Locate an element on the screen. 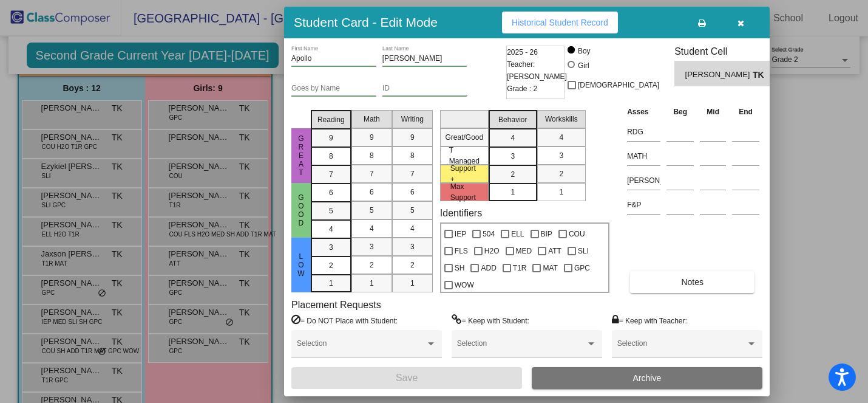  span: ELL is located at coordinates (517, 234).